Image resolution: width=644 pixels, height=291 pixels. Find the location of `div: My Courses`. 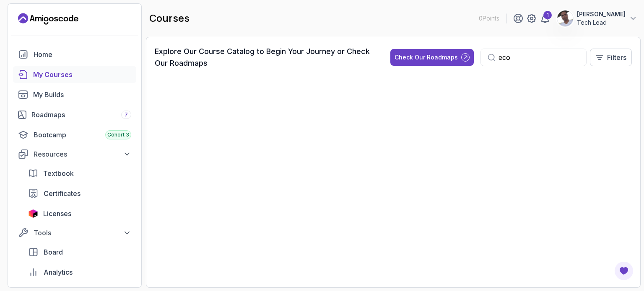

div: My Courses is located at coordinates (82, 75).